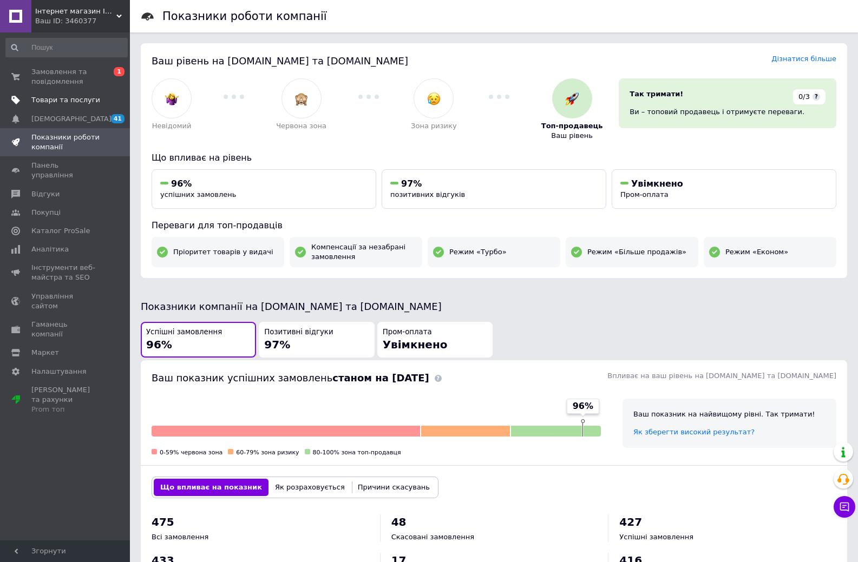  Describe the element at coordinates (298, 332) in the screenshot. I see `span: Позитивні відгуки` at that location.